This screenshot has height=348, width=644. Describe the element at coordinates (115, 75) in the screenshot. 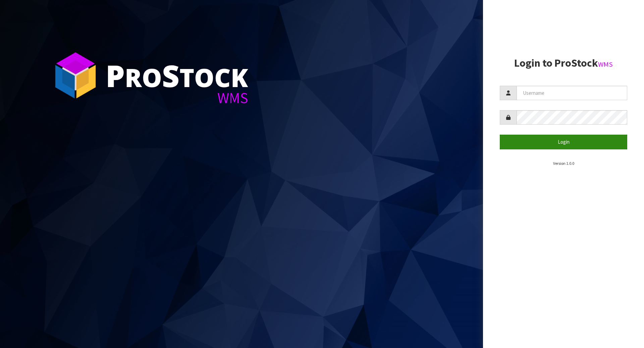

I see `span: P` at that location.